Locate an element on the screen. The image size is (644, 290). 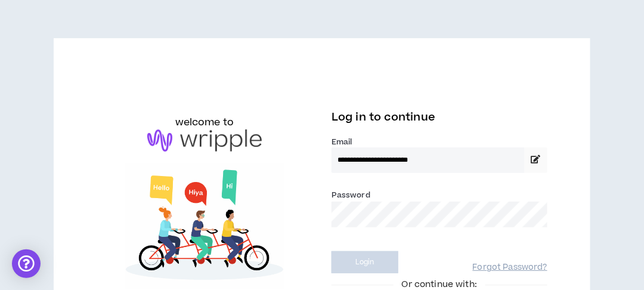
label: Password is located at coordinates (351, 195).